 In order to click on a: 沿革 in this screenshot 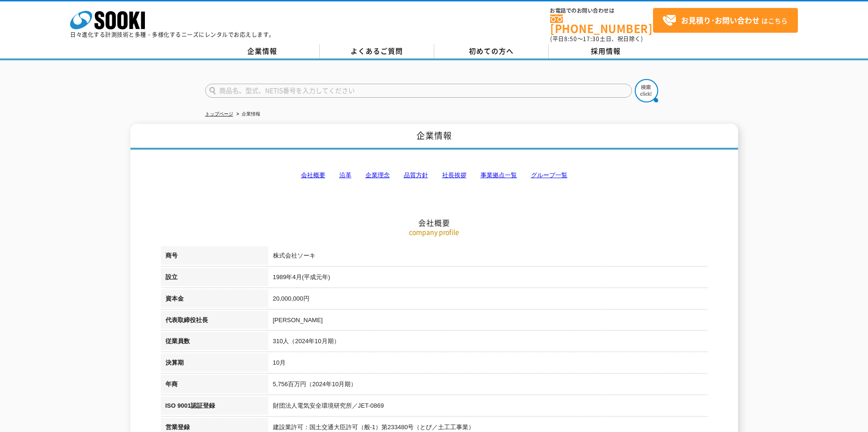, I will do `click(345, 175)`.